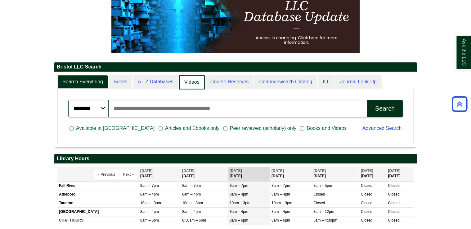 The image size is (471, 229). I want to click on a: Commonwealth Catalog, so click(285, 82).